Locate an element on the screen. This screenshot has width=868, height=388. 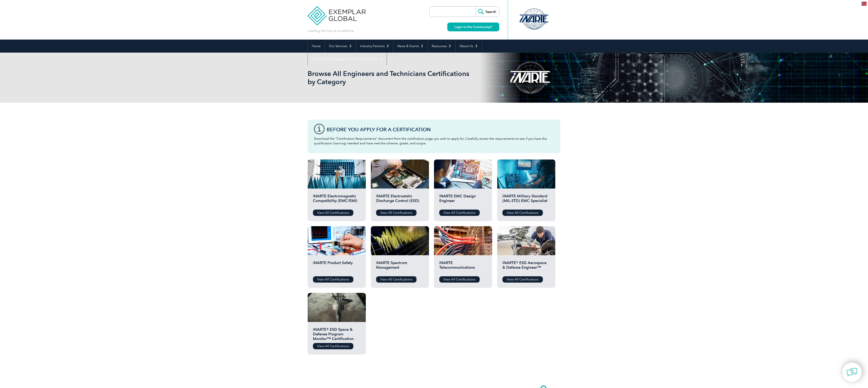
h3: Before You Apply For a Certification is located at coordinates (440, 130).